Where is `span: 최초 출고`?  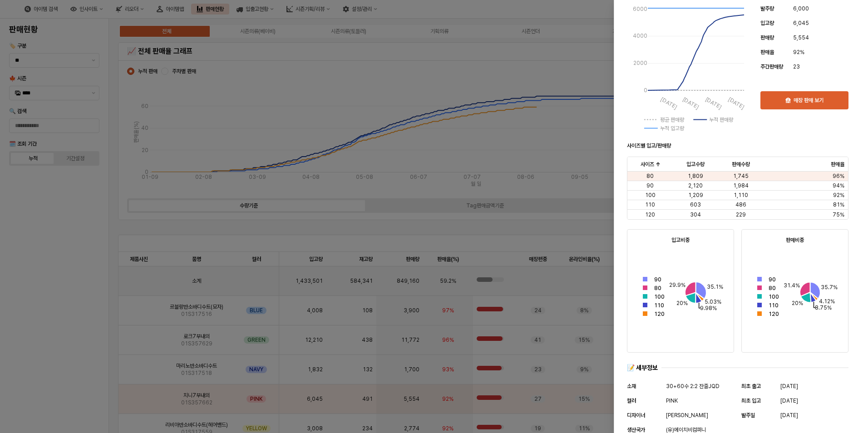
span: 최초 출고 is located at coordinates (751, 386).